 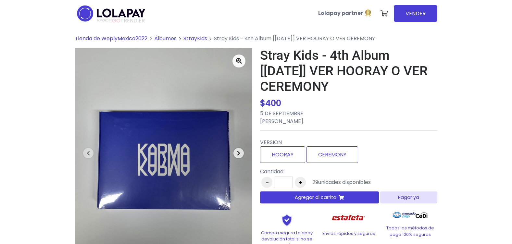 I want to click on b: Lolapay partner, so click(x=341, y=13).